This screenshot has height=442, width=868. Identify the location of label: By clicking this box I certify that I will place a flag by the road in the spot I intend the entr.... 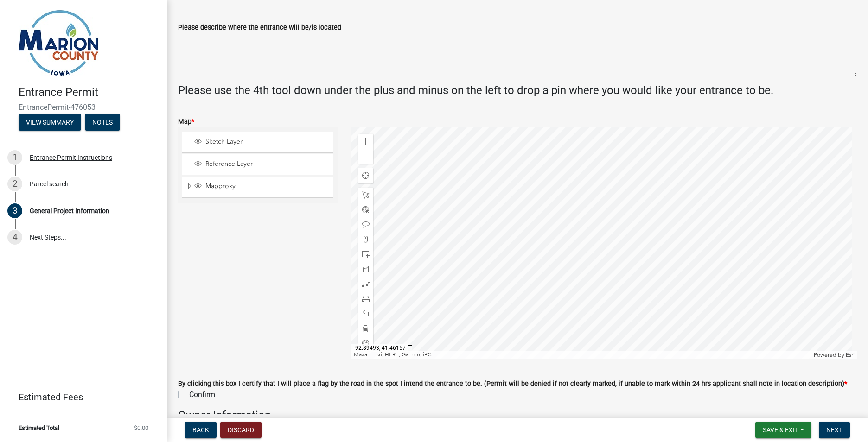
(512, 384).